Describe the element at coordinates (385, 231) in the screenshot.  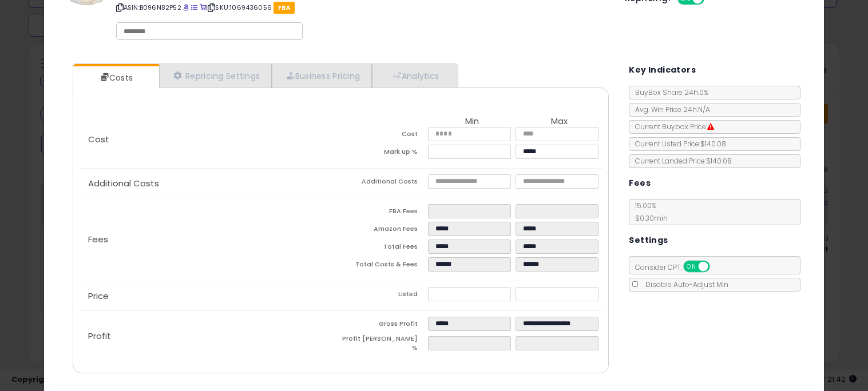
I see `td: Amazon Fees` at that location.